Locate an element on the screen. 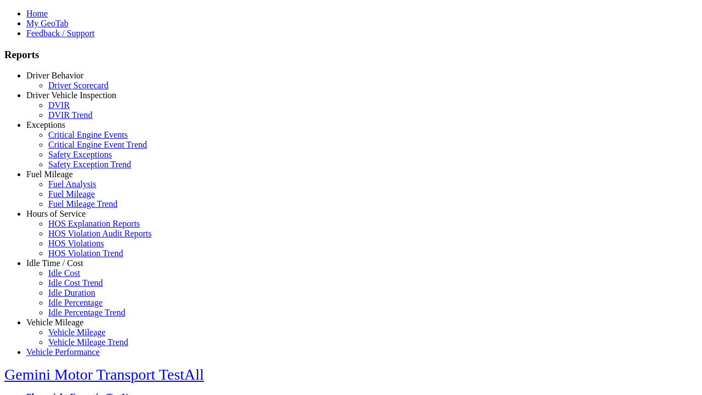 This screenshot has height=395, width=702. a: HOS Violation Audit Reports is located at coordinates (100, 233).